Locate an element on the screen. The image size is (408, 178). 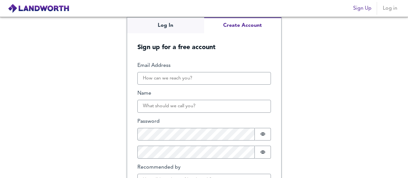
button: Create Account is located at coordinates (243, 25).